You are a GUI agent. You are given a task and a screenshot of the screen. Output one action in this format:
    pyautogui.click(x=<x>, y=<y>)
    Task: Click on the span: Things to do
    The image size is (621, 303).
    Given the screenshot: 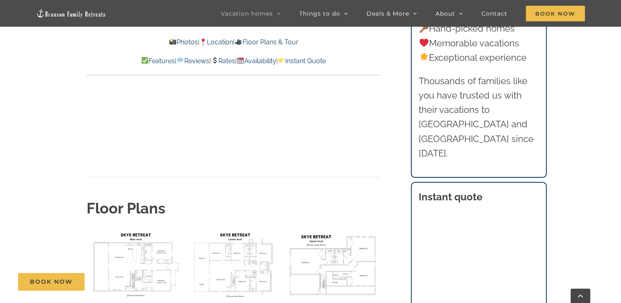 What is the action you would take?
    pyautogui.click(x=320, y=14)
    